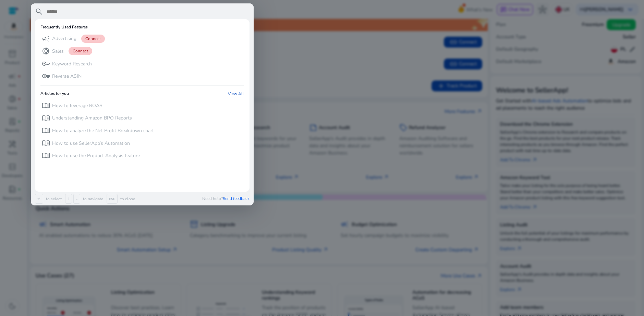 This screenshot has width=644, height=316. Describe the element at coordinates (53, 199) in the screenshot. I see `p: to select` at that location.